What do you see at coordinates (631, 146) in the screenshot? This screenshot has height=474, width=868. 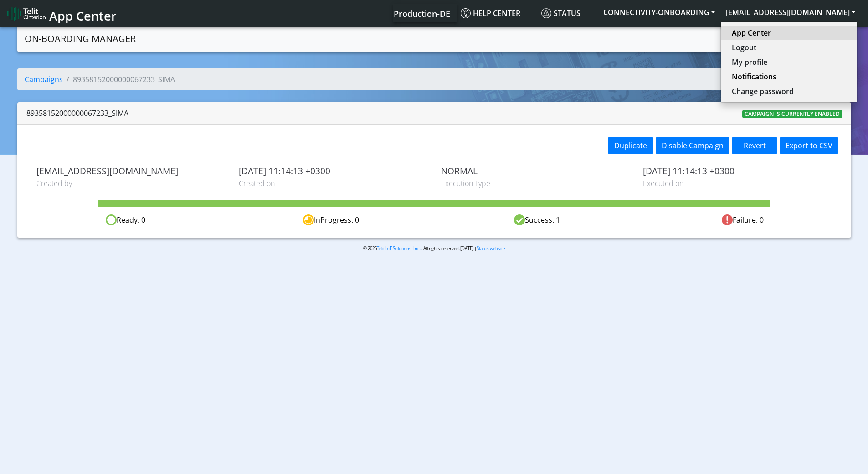 I see `button: Duplicate` at bounding box center [631, 146].